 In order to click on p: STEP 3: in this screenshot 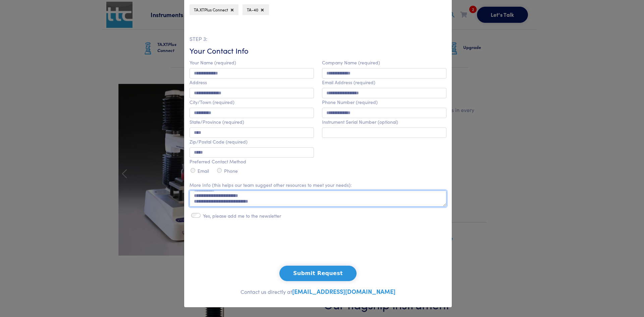, I will do `click(318, 39)`.